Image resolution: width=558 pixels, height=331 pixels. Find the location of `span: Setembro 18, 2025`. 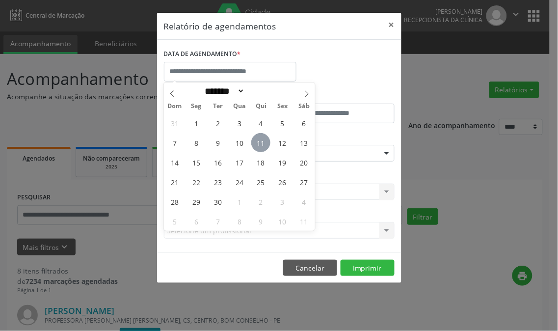

span: Setembro 18, 2025 is located at coordinates (260, 162).